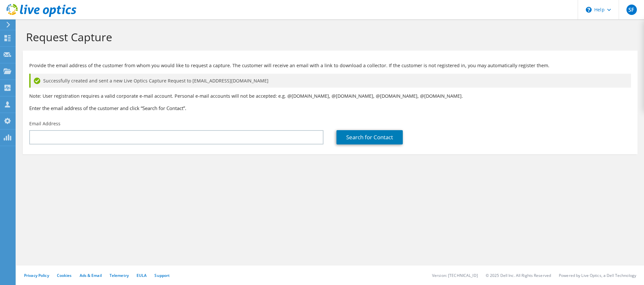 The width and height of the screenshot is (644, 285). What do you see at coordinates (119, 275) in the screenshot?
I see `a: Telemetry` at bounding box center [119, 275].